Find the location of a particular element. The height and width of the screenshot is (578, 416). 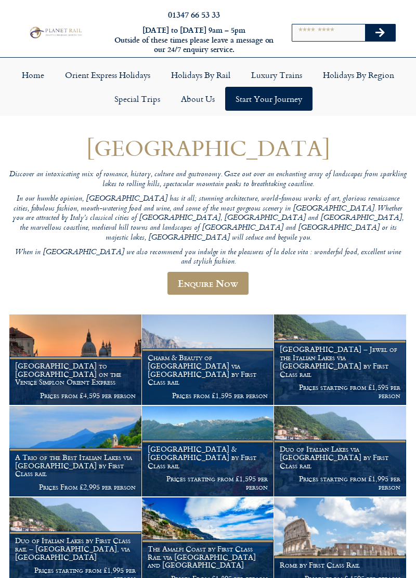

a: Holidays by Region is located at coordinates (358, 75).